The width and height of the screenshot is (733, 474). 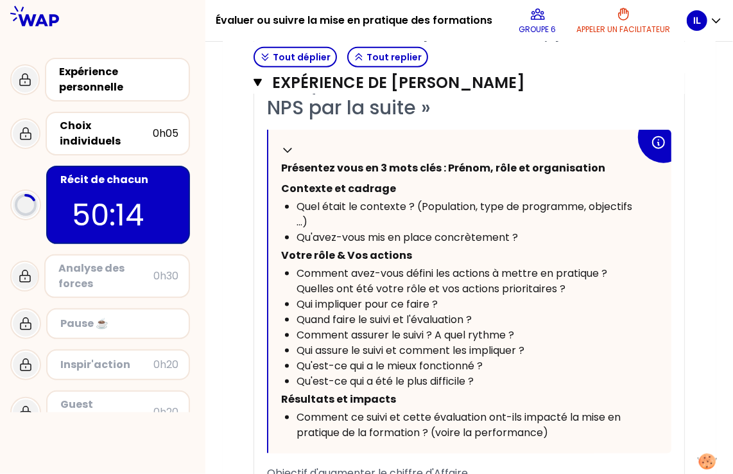 What do you see at coordinates (465, 214) in the screenshot?
I see `span: Quel était le contexte ? (Population, type de programme, objectifs ...)` at bounding box center [465, 214].